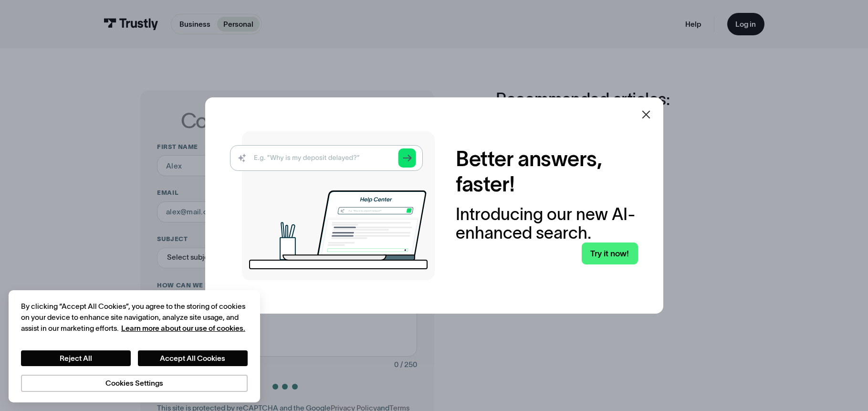  Describe the element at coordinates (547, 224) in the screenshot. I see `div: Introducing our new AI-enhanced search.` at that location.